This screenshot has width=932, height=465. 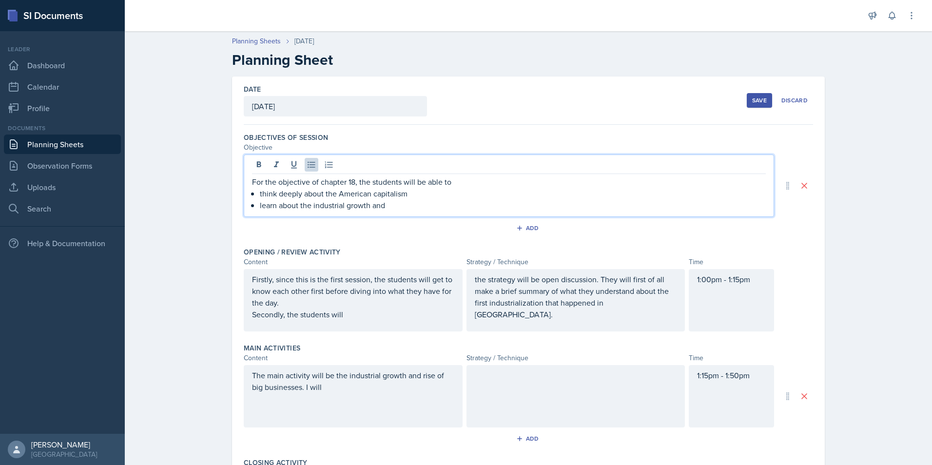 I want to click on div: Discard, so click(x=794, y=100).